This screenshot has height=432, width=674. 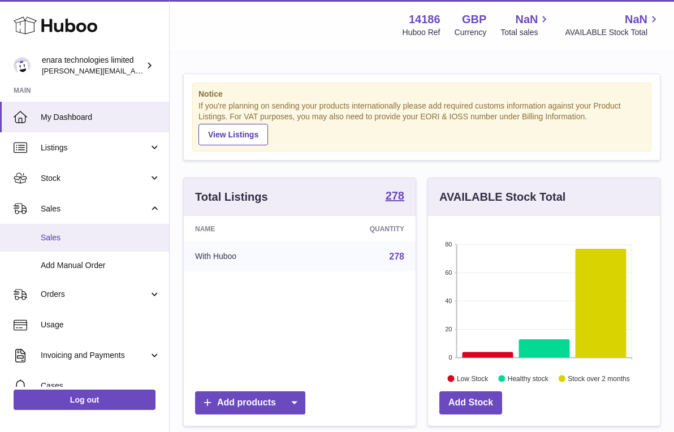 I want to click on h3: Total Listings, so click(x=231, y=197).